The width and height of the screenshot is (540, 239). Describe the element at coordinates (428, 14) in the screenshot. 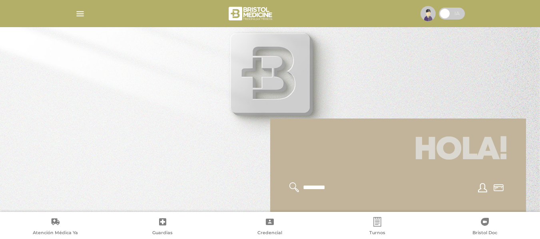

I see `img: profile-placeholder.svg` at that location.